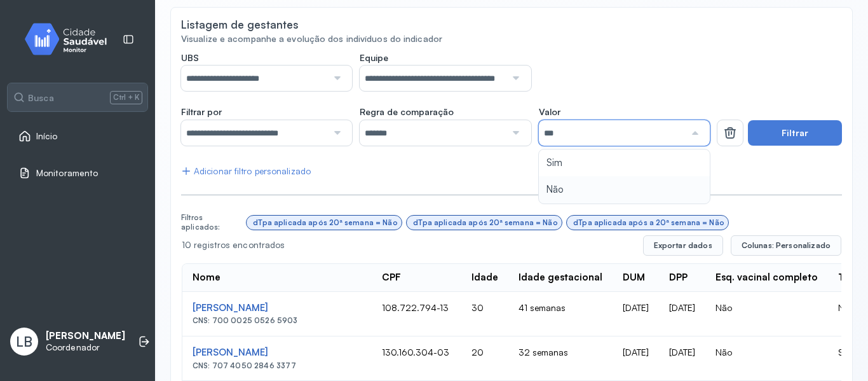  What do you see at coordinates (239, 24) in the screenshot?
I see `div: Listagem de gestantes` at bounding box center [239, 24].